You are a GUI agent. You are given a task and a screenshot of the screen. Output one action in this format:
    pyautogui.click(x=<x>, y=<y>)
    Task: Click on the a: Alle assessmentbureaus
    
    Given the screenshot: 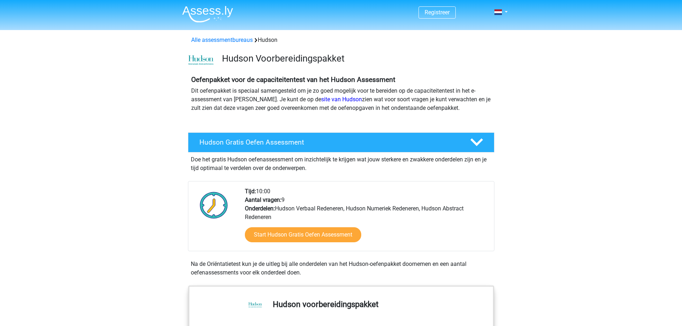 What is the action you would take?
    pyautogui.click(x=222, y=40)
    